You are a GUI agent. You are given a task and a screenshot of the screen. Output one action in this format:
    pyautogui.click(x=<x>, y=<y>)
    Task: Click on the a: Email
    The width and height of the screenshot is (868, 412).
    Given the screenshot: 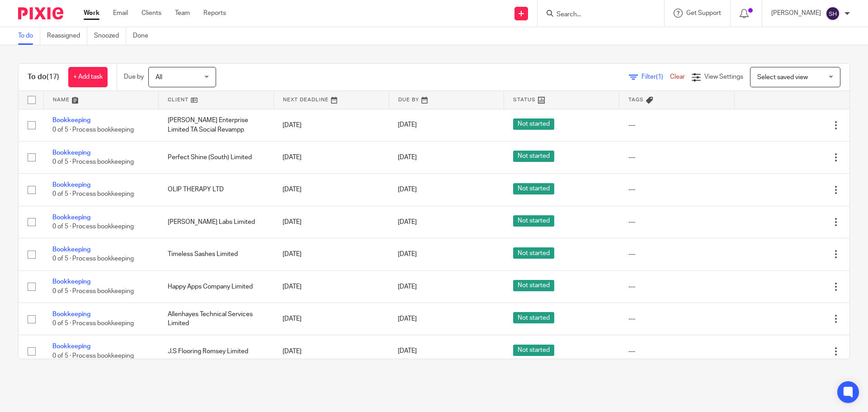 What is the action you would take?
    pyautogui.click(x=121, y=13)
    